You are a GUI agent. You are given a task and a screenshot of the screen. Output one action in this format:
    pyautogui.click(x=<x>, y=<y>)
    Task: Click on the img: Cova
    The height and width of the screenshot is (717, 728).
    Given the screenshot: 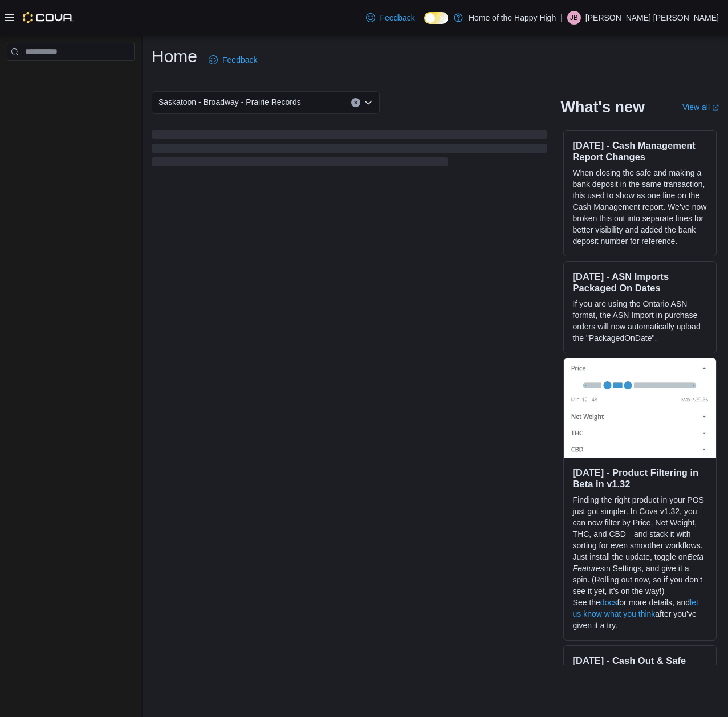 What is the action you would take?
    pyautogui.click(x=48, y=18)
    